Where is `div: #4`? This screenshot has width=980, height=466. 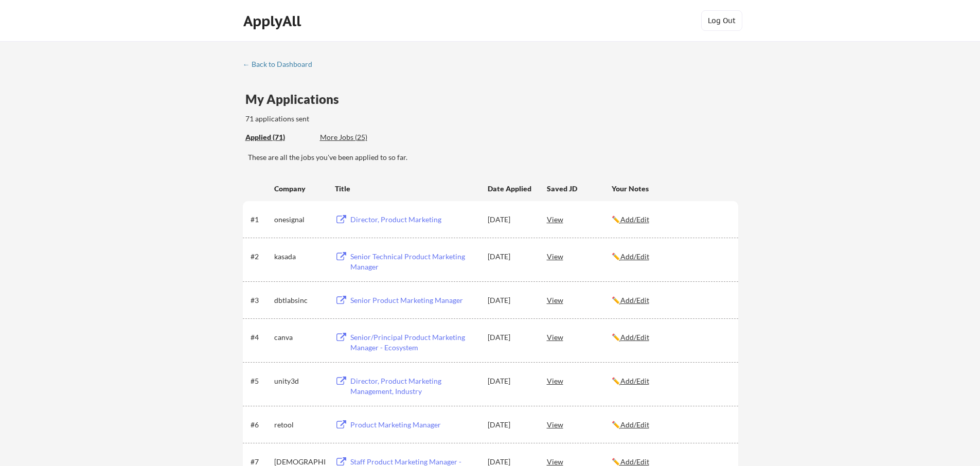
div: #4 is located at coordinates (261, 338).